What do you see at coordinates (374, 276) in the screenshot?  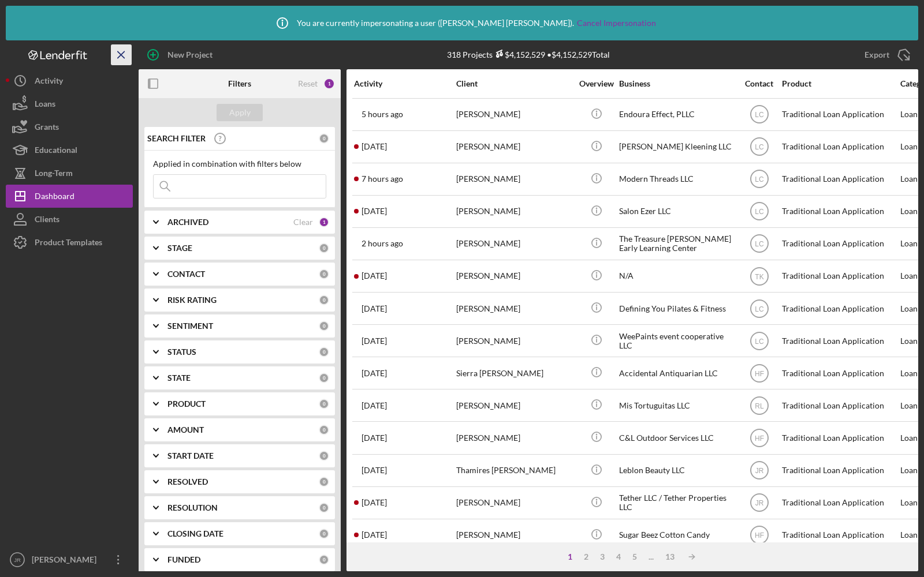 I see `time: 2025-09-04 10:24` at bounding box center [374, 276].